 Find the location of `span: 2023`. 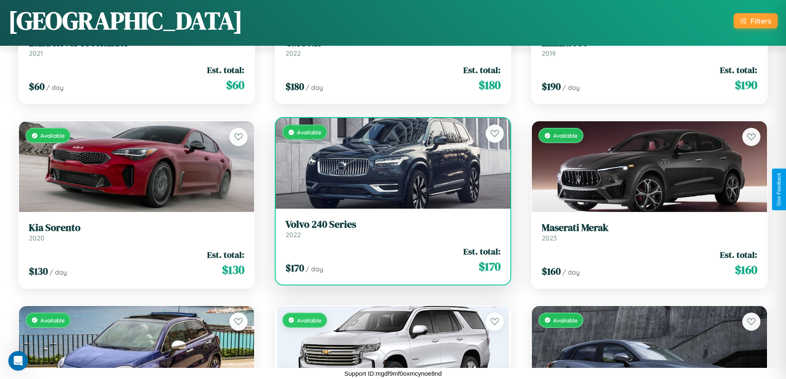

span: 2023 is located at coordinates (549, 238).